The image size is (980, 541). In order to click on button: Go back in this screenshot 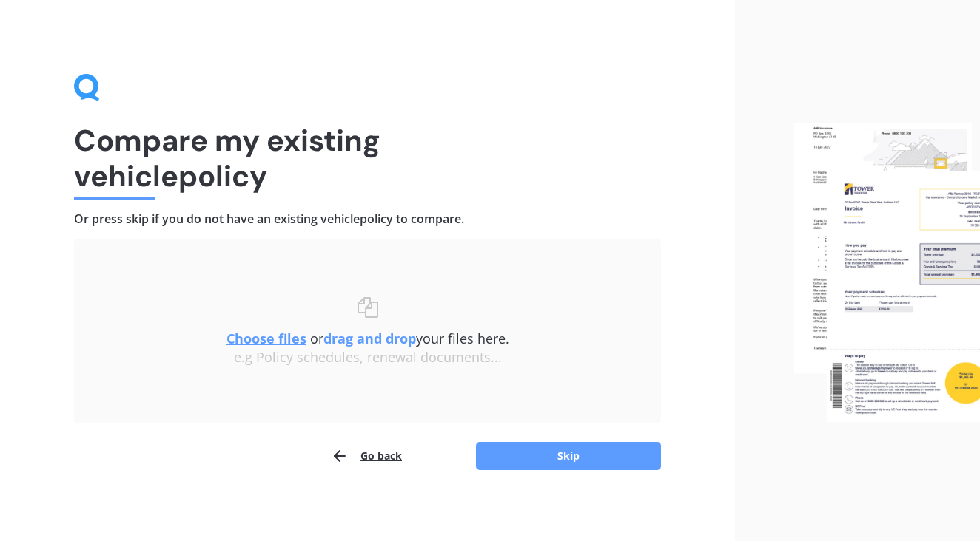, I will do `click(366, 456)`.